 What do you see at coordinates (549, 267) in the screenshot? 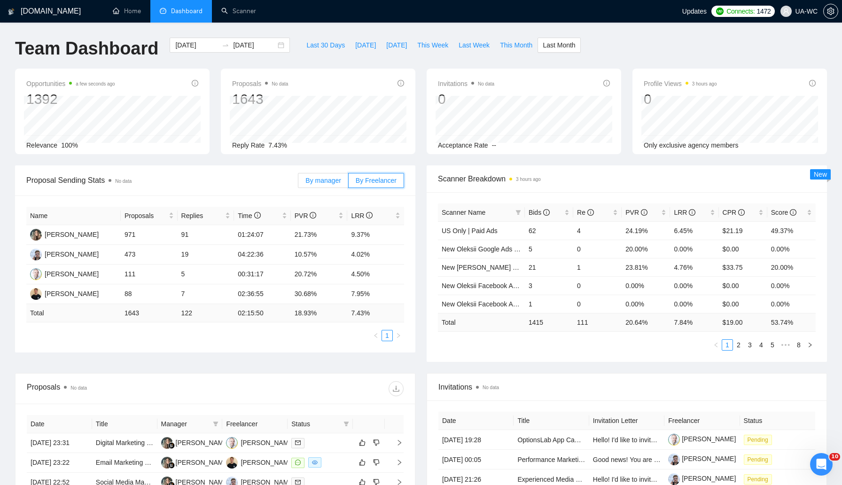
I see `td: 21` at bounding box center [549, 267].